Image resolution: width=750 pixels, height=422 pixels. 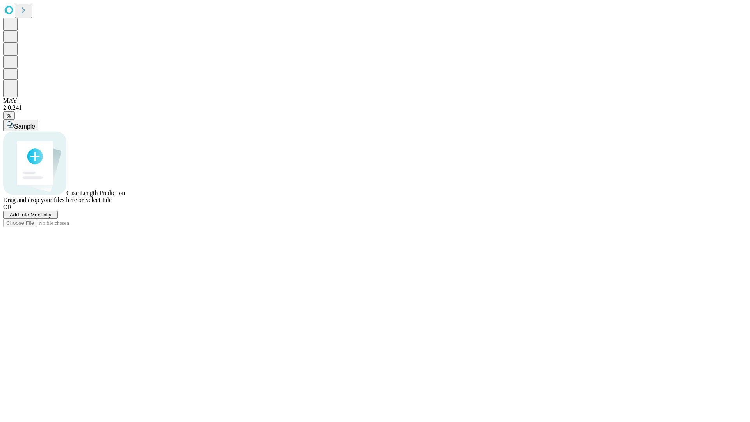 I want to click on button: Sample, so click(x=21, y=125).